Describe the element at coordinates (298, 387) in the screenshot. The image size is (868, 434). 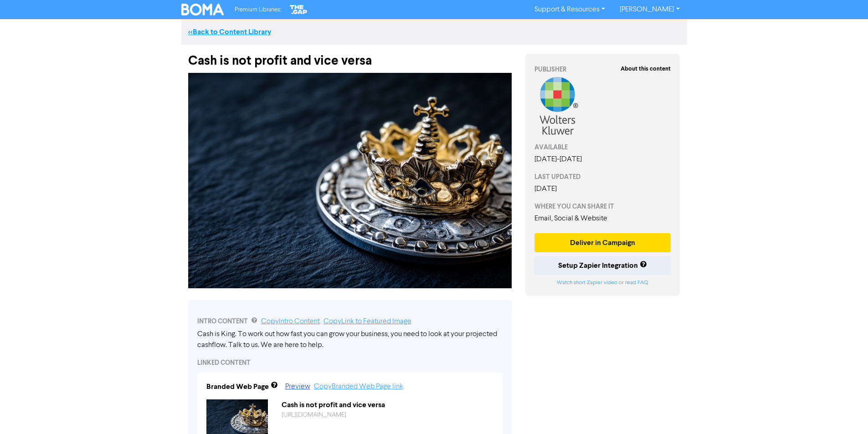
I see `a: Preview` at that location.